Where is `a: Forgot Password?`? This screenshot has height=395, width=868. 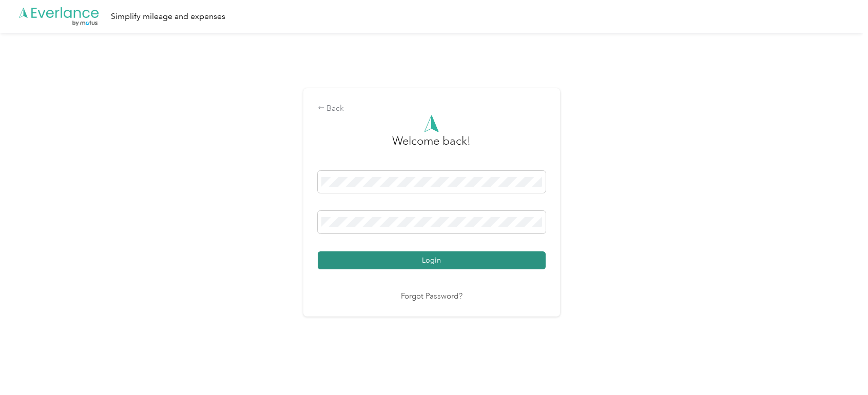
a: Forgot Password? is located at coordinates (431, 296).